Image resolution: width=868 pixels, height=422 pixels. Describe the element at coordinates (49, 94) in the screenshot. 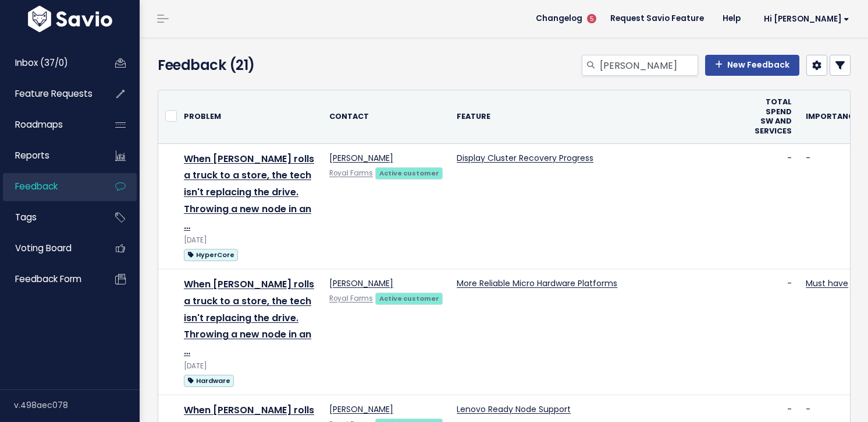

I see `a: Feature Requests` at that location.